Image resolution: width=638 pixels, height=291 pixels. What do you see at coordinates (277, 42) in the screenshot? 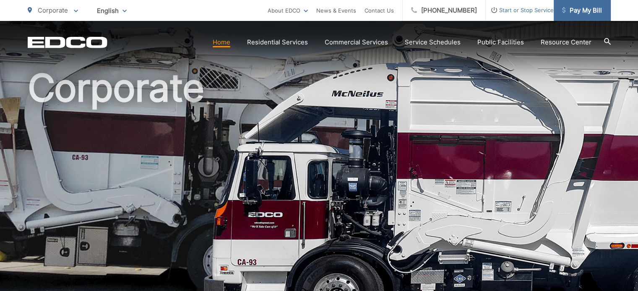
I see `a: Residential Services` at bounding box center [277, 42].